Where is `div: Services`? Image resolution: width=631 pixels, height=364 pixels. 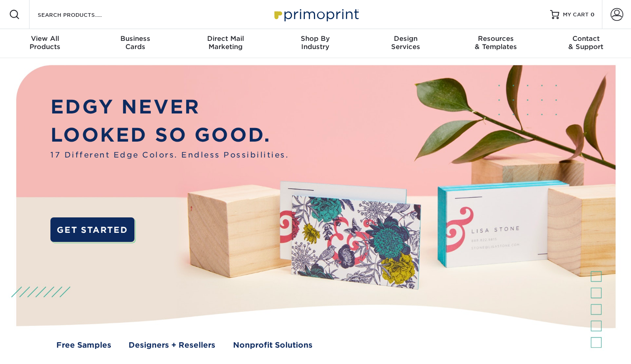
div: Services is located at coordinates (405, 43).